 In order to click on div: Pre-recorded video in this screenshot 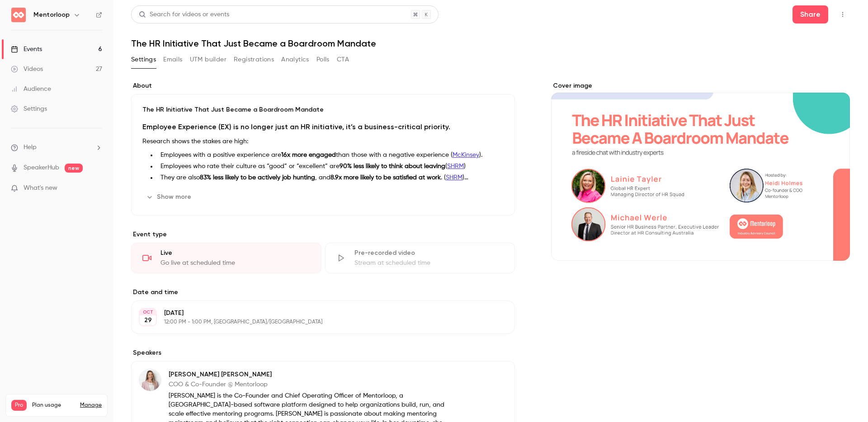, I will do `click(429, 253)`.